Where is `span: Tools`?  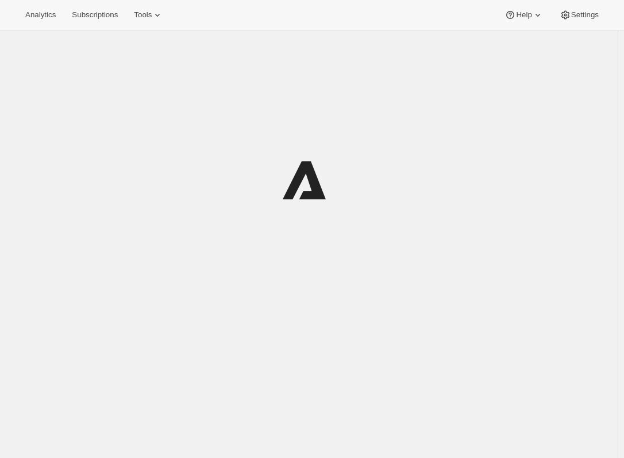 span: Tools is located at coordinates (143, 15).